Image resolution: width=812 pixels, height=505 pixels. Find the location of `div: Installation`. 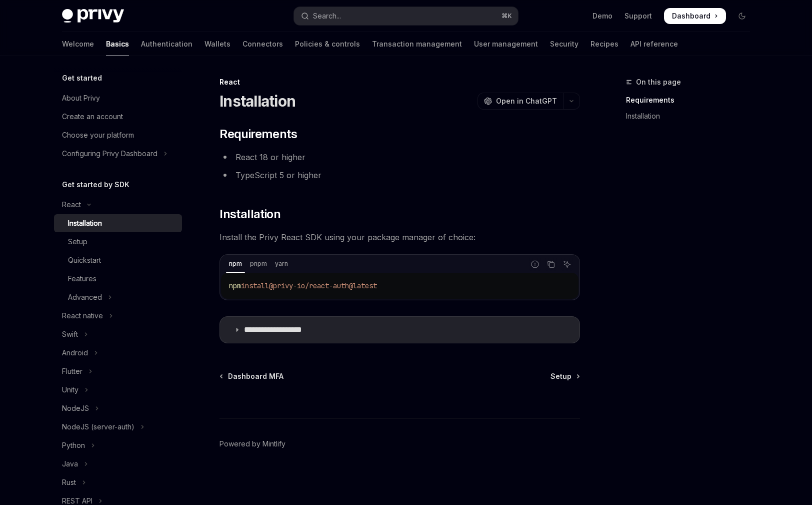

div: Installation is located at coordinates (85, 223).